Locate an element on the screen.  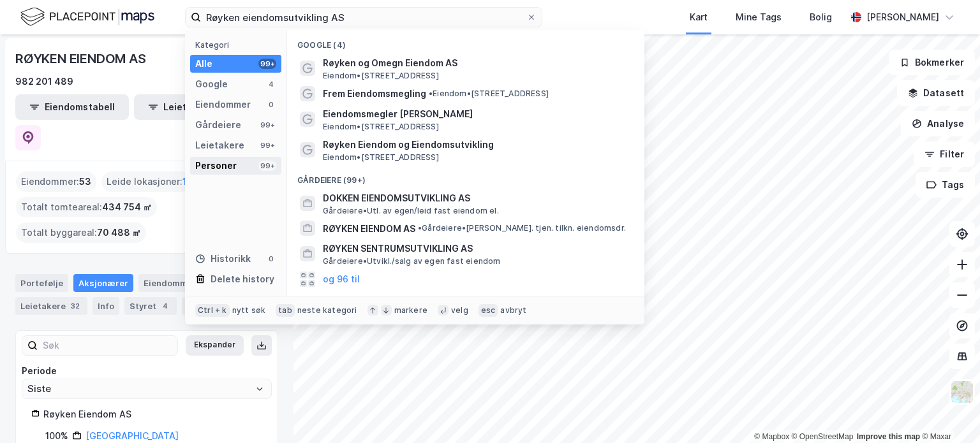
div: Mine Tags is located at coordinates (758, 17).